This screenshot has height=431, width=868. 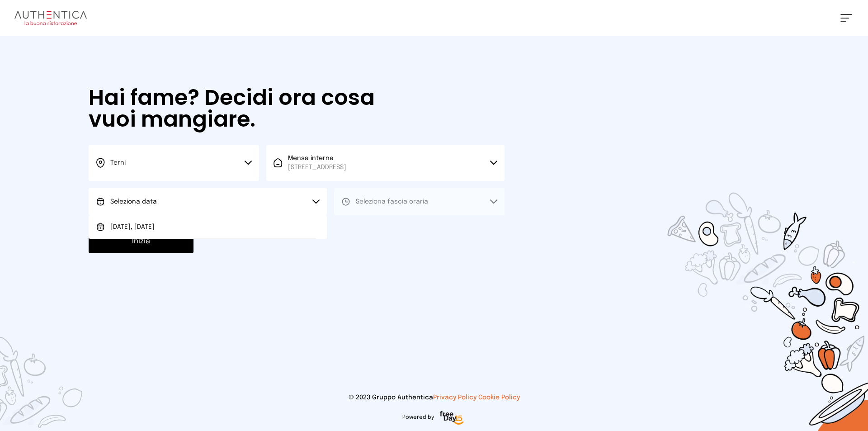 What do you see at coordinates (418, 417) in the screenshot?
I see `span: Powered by` at bounding box center [418, 417].